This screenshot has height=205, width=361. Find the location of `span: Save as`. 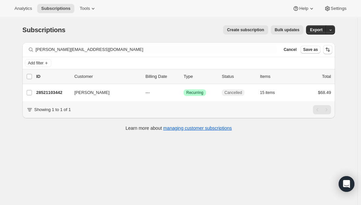

span: Save as is located at coordinates (310, 50).